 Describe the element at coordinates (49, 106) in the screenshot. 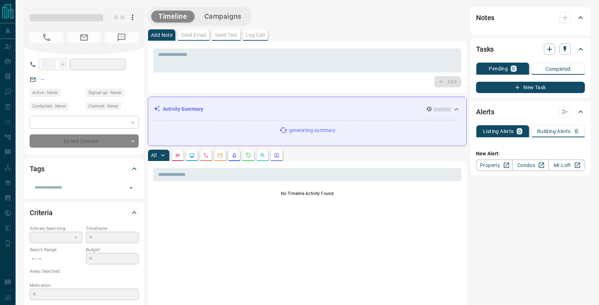

I see `span: Contacted - Never` at that location.